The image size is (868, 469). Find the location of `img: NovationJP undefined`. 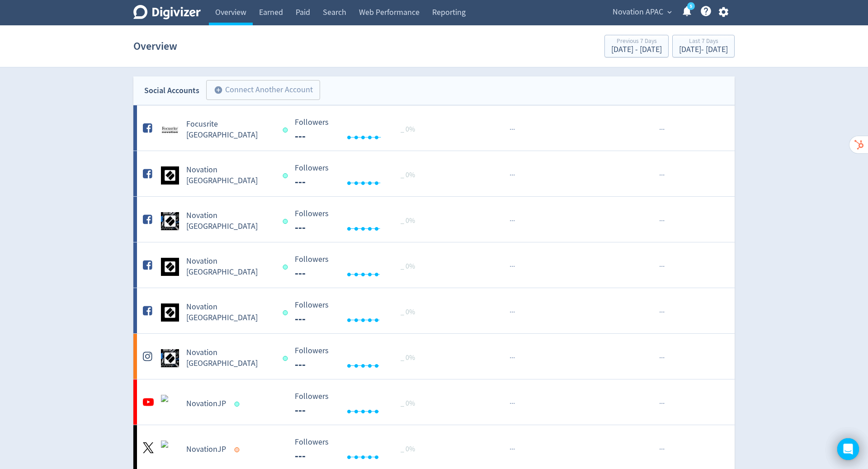

img: NovationJP undefined is located at coordinates (170, 404).